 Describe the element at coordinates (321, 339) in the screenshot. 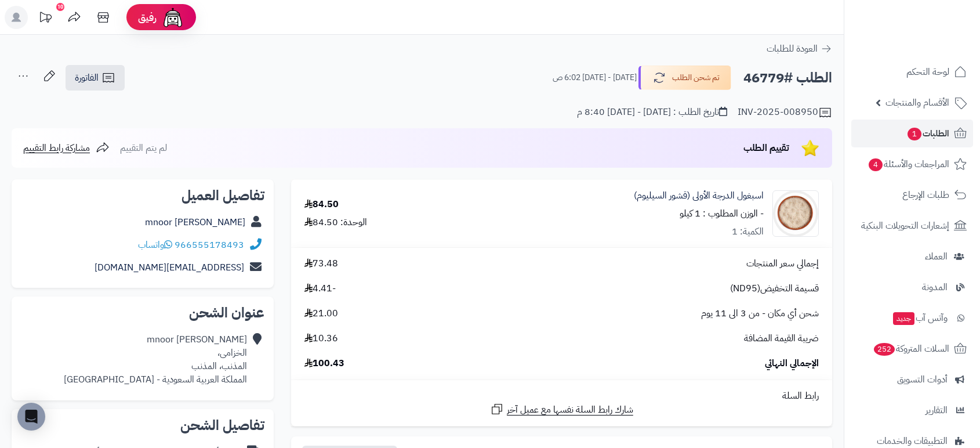

I see `span: 10.36` at that location.